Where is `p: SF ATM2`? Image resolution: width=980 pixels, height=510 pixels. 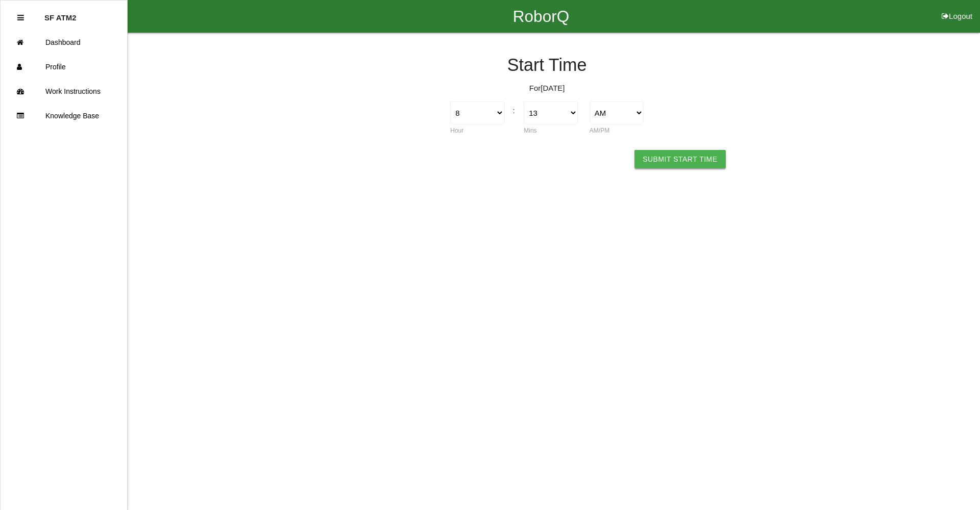
p: SF ATM2 is located at coordinates (61, 14).